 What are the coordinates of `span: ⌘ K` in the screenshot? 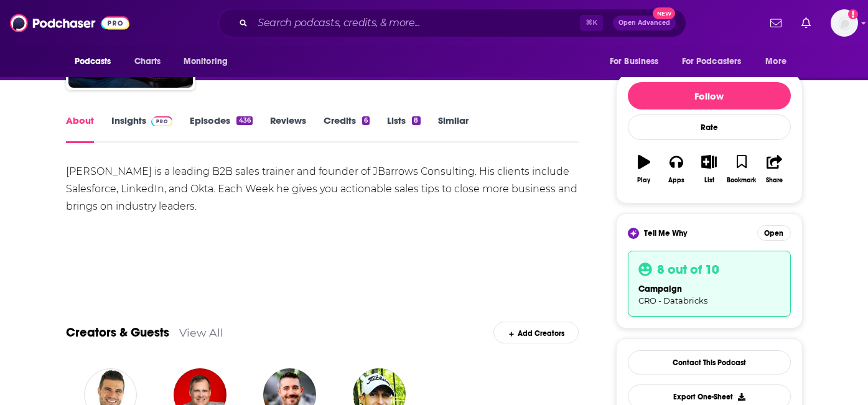 It's located at (591, 23).